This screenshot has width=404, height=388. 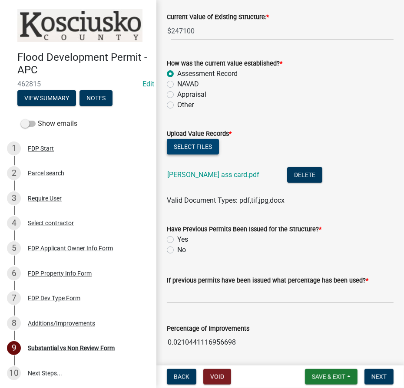 I want to click on wm-modal-confirm: Summary, so click(x=46, y=99).